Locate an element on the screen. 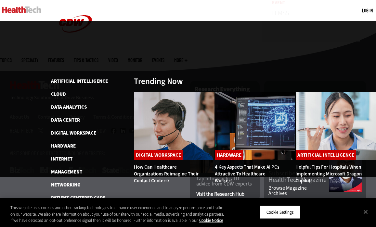  a: Internet is located at coordinates (62, 159).